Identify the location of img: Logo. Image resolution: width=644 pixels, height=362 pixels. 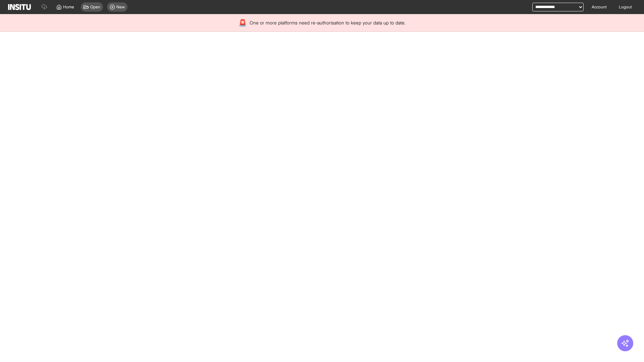
(19, 7).